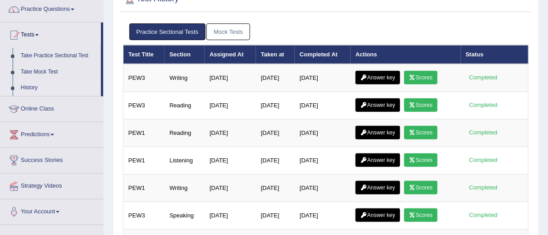 The image size is (548, 235). I want to click on th: Test Title, so click(144, 55).